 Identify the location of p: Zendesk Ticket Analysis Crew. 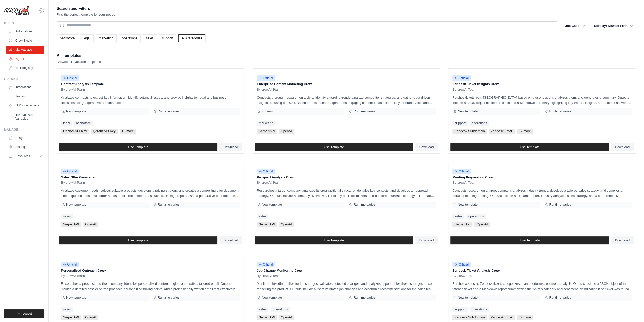
(542, 270).